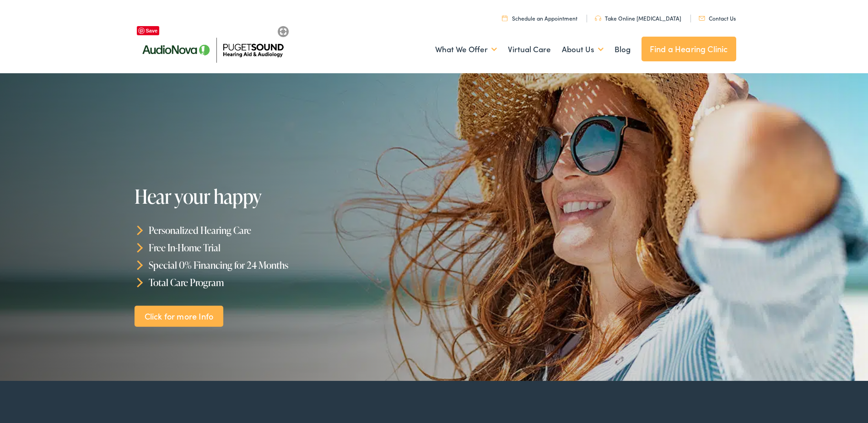 This screenshot has width=868, height=423. Describe the element at coordinates (466, 49) in the screenshot. I see `a: What We Offer` at that location.